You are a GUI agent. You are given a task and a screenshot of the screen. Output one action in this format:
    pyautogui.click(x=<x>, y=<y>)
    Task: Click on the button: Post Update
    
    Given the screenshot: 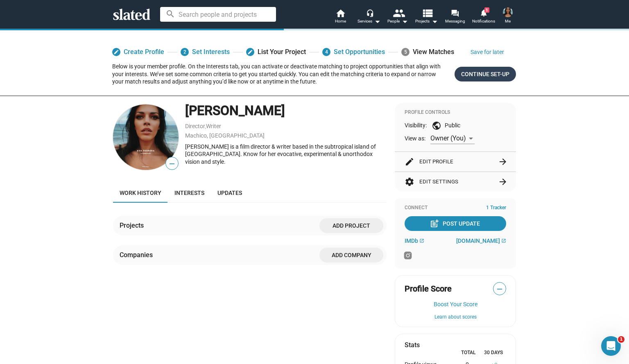 What is the action you would take?
    pyautogui.click(x=455, y=223)
    